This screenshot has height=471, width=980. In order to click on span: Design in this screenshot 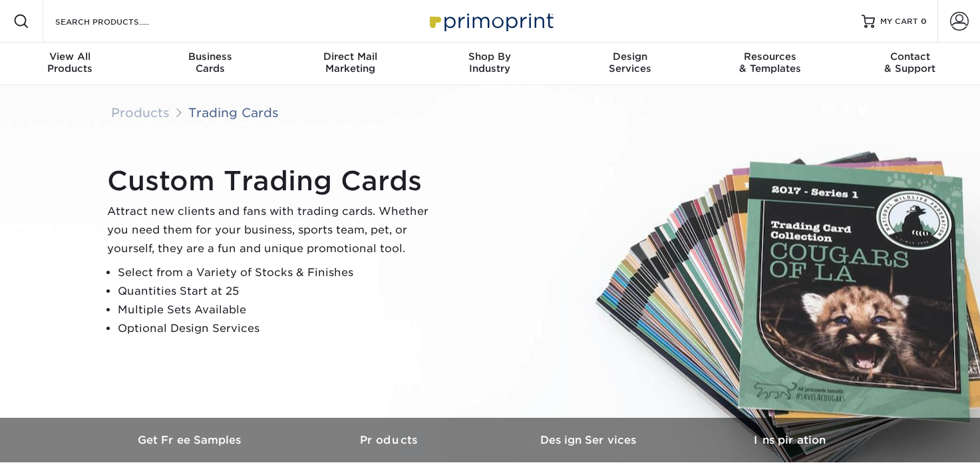, I will do `click(630, 57)`.